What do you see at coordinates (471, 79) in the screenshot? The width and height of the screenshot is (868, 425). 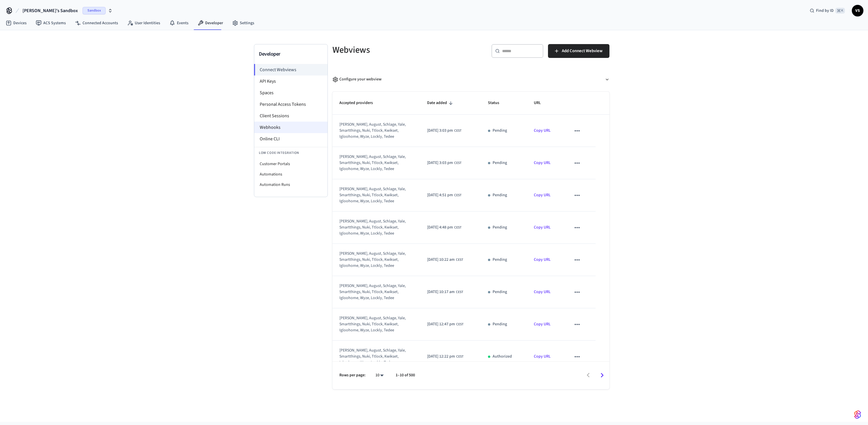 I see `button: Configure your webview` at bounding box center [471, 79].